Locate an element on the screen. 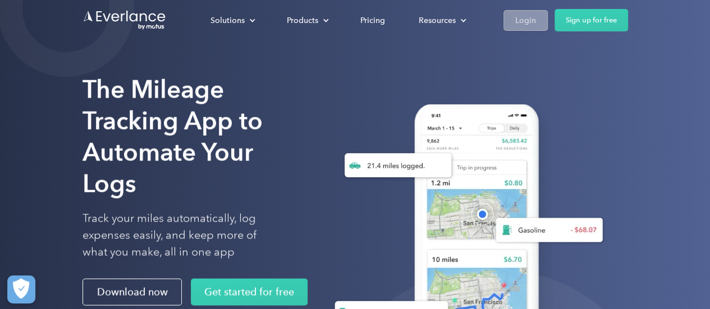  a: Download now is located at coordinates (132, 292).